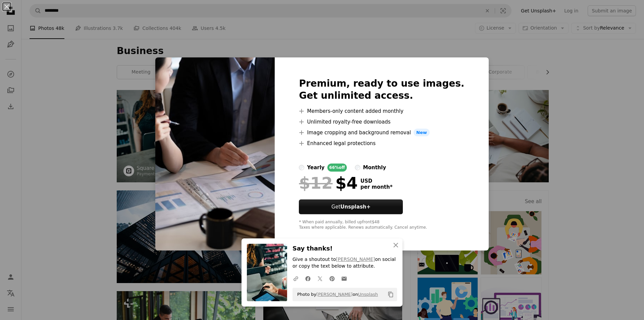 This screenshot has height=320, width=644. What do you see at coordinates (376, 187) in the screenshot?
I see `span: per month *` at bounding box center [376, 187].